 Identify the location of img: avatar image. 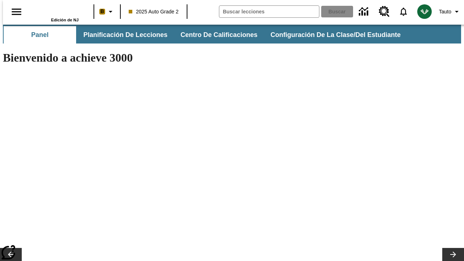
(424, 12).